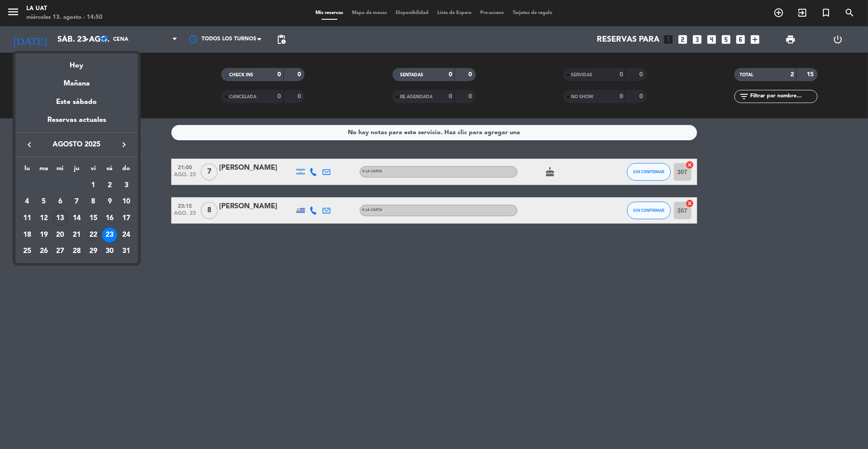  Describe the element at coordinates (109, 185) in the screenshot. I see `div: 2` at that location.